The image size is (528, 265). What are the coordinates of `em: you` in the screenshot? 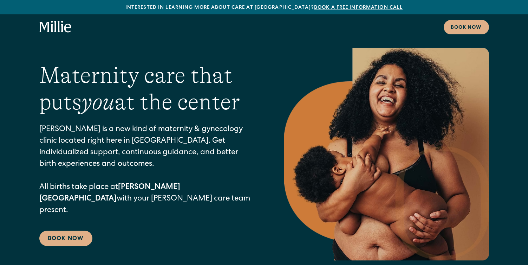 It's located at (98, 102).